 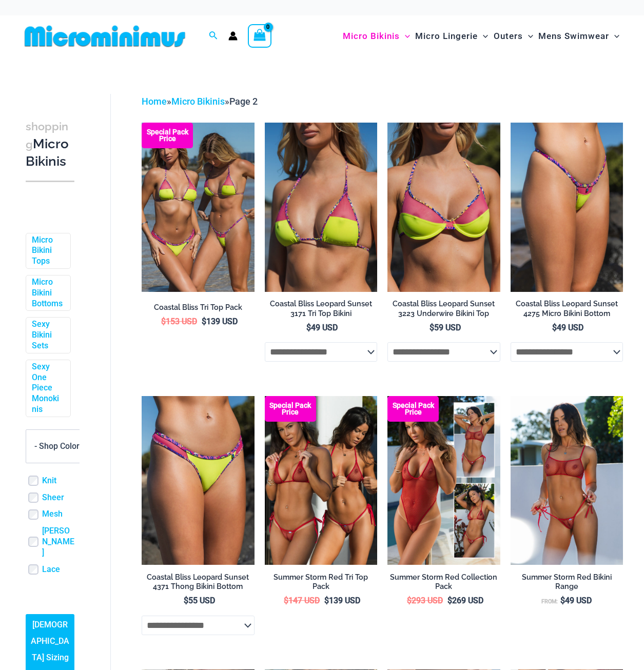 What do you see at coordinates (579, 36) in the screenshot?
I see `a: Mens SwimwearMenu ToggleMenu Toggle` at bounding box center [579, 36].